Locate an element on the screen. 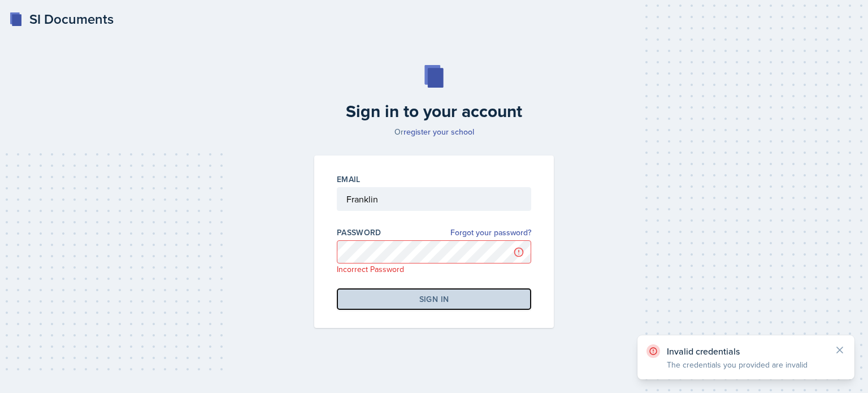  label: Password is located at coordinates (359, 232).